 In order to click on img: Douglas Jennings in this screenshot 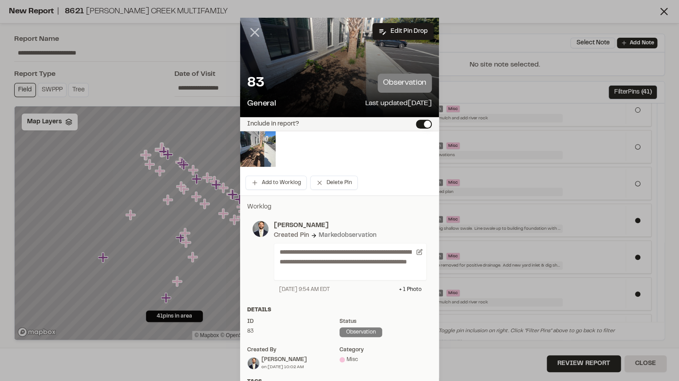, I will do `click(253, 363)`.